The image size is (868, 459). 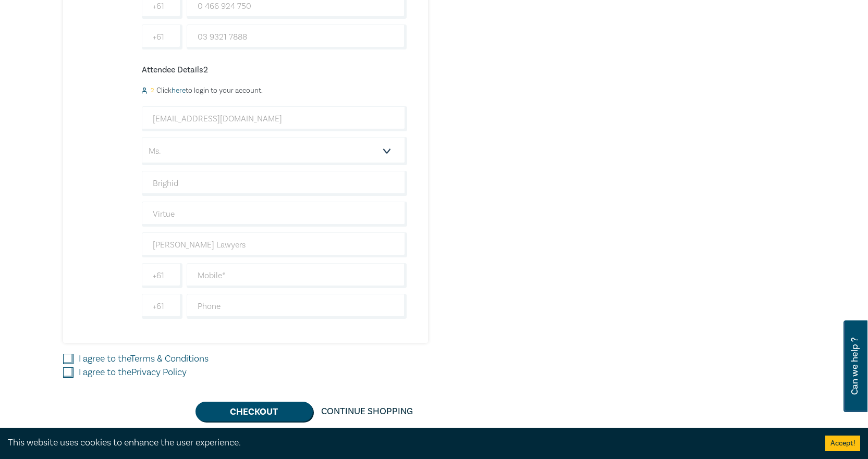 I want to click on small: 2, so click(x=152, y=91).